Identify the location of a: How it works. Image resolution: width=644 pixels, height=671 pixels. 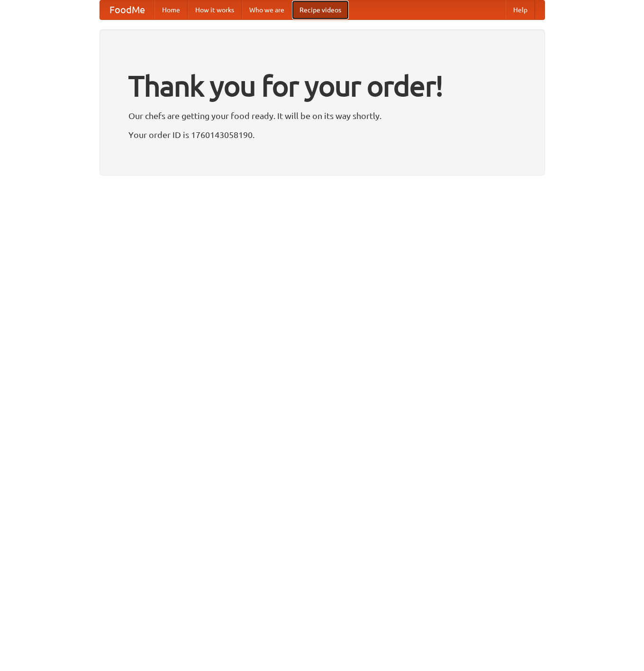
(214, 10).